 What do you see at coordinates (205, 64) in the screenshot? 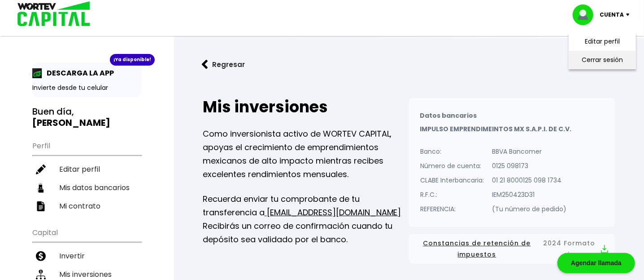
I see `img: flecha izquierda` at bounding box center [205, 64].